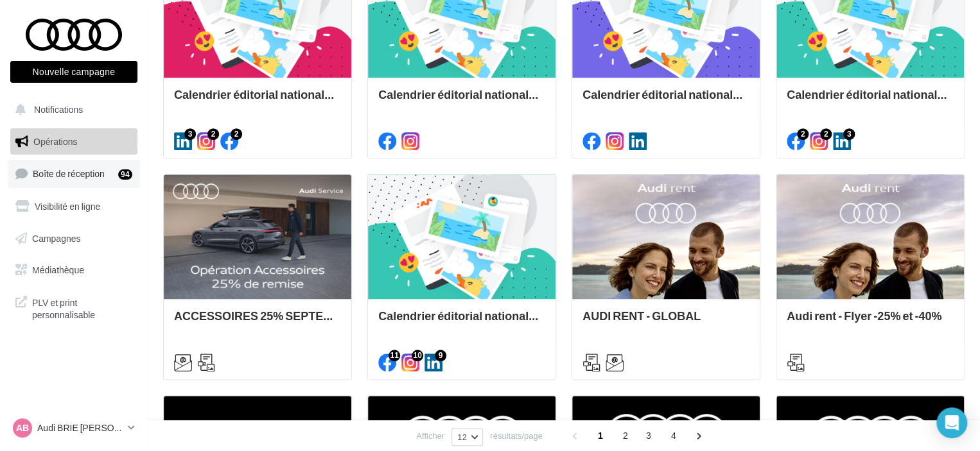 The height and width of the screenshot is (451, 980). Describe the element at coordinates (67, 205) in the screenshot. I see `span: Visibilité en ligne` at that location.